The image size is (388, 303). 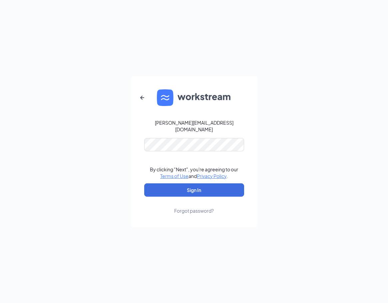 I want to click on div: Forgot password?, so click(x=194, y=211).